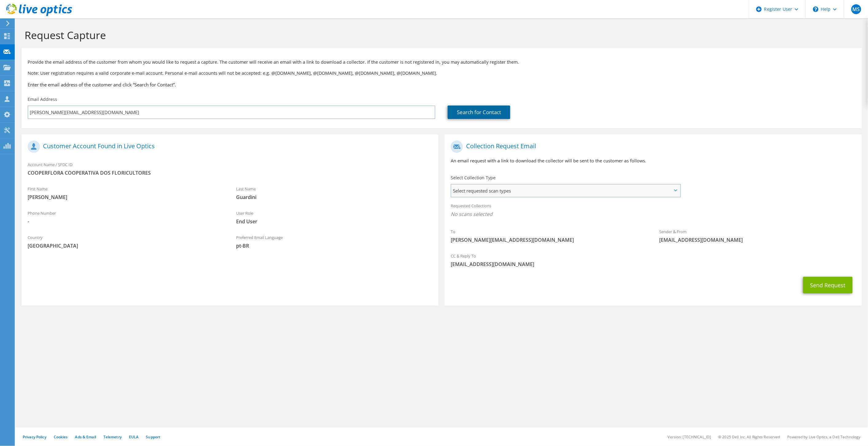 The height and width of the screenshot is (446, 868). Describe the element at coordinates (86, 436) in the screenshot. I see `a: Ads & Email` at that location.